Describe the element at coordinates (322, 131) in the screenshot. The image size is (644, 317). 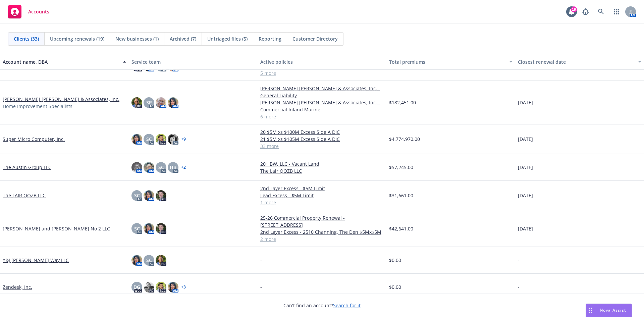
I see `a: 20 $5M xs $100M Excess Side A DIC` at that location.